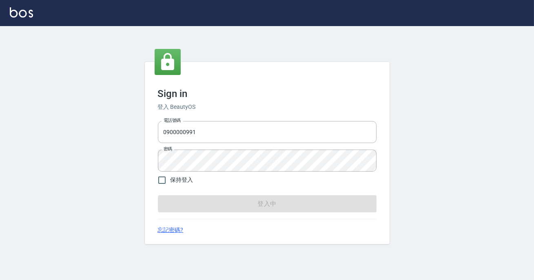 The height and width of the screenshot is (280, 534). What do you see at coordinates (267, 107) in the screenshot?
I see `h6: 登入 BeautyOS` at bounding box center [267, 107].